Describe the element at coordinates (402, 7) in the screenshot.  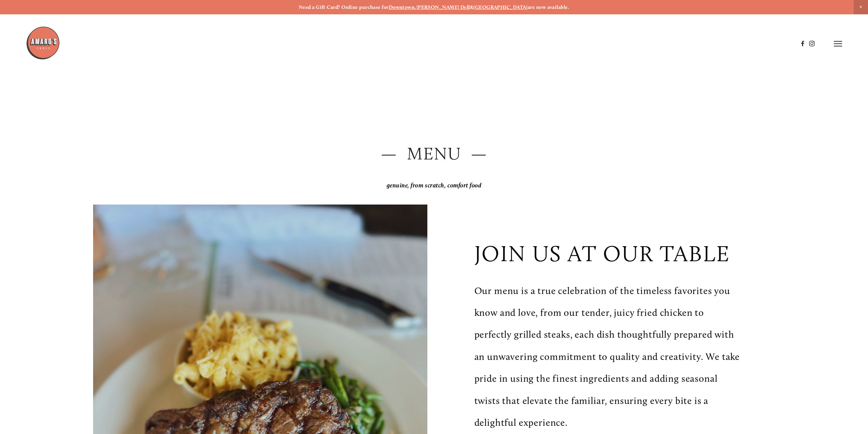
I see `strong: Downtown` at that location.